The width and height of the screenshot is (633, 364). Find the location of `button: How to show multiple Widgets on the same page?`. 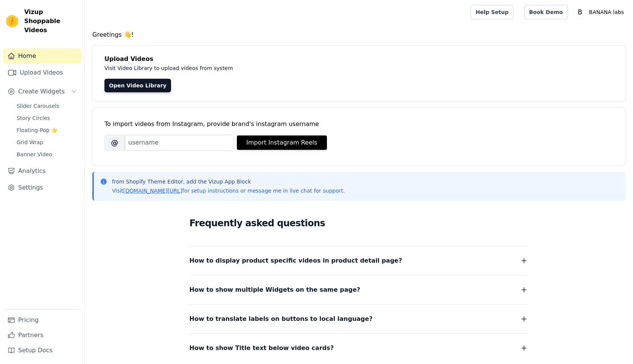

button: How to show multiple Widgets on the same page? is located at coordinates (359, 290).